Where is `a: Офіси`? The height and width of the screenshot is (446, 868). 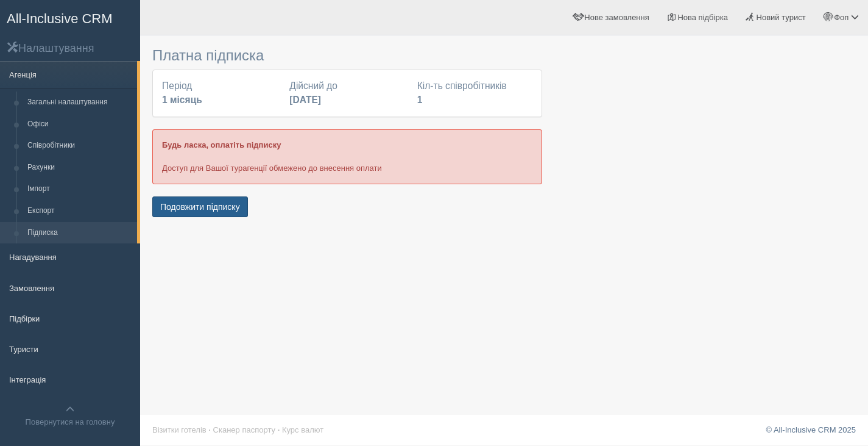
a: Офіси is located at coordinates (79, 125).